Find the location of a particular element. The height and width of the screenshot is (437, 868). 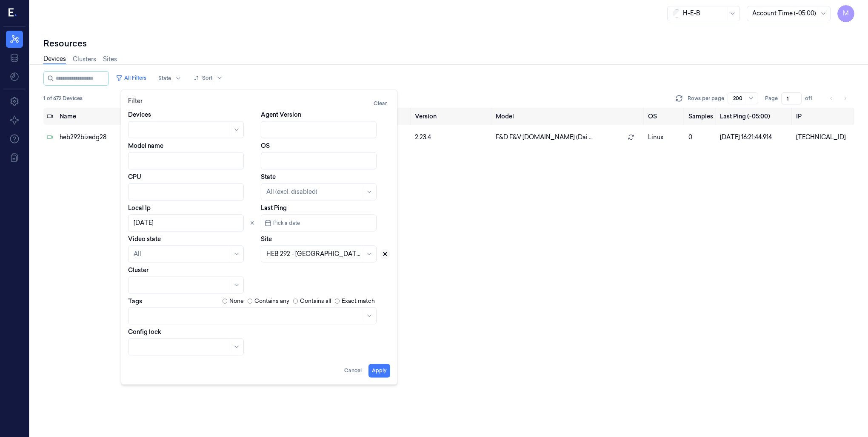

th: Model is located at coordinates (568, 116).